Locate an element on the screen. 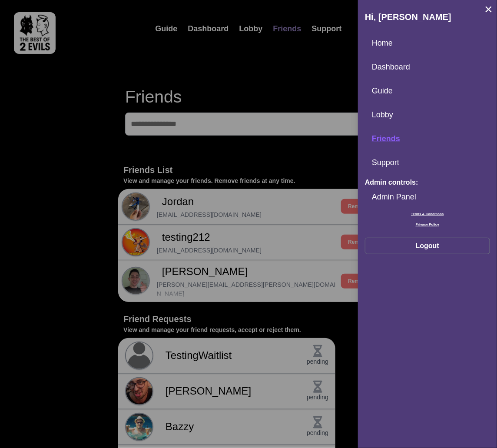 The image size is (497, 448). a: Admin Panel is located at coordinates (427, 197).